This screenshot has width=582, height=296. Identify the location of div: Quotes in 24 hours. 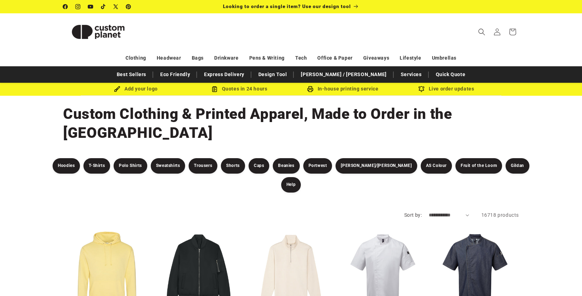
(239, 89).